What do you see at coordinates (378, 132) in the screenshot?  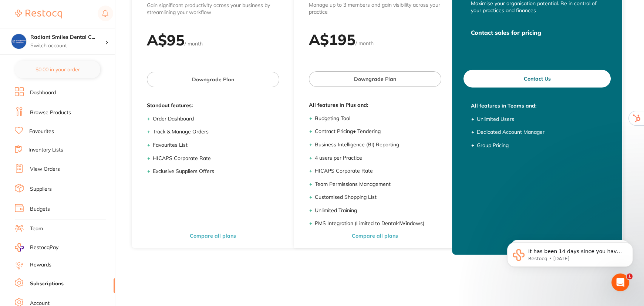 I see `li: Contract Pricing ● Tendering` at bounding box center [378, 132].